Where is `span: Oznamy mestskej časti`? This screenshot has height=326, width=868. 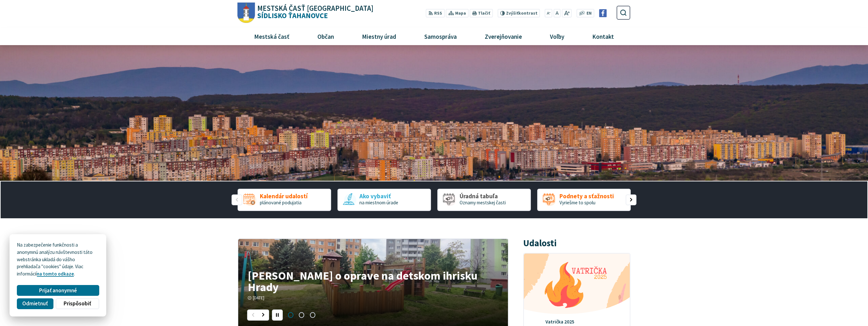 span: Oznamy mestskej časti is located at coordinates (483, 202).